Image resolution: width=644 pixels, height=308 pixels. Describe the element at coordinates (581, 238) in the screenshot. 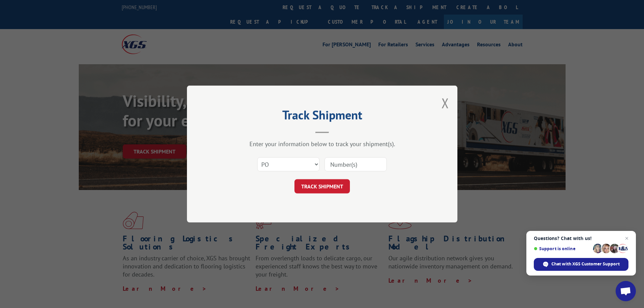

I see `span: Questions? Chat with us!` at that location.